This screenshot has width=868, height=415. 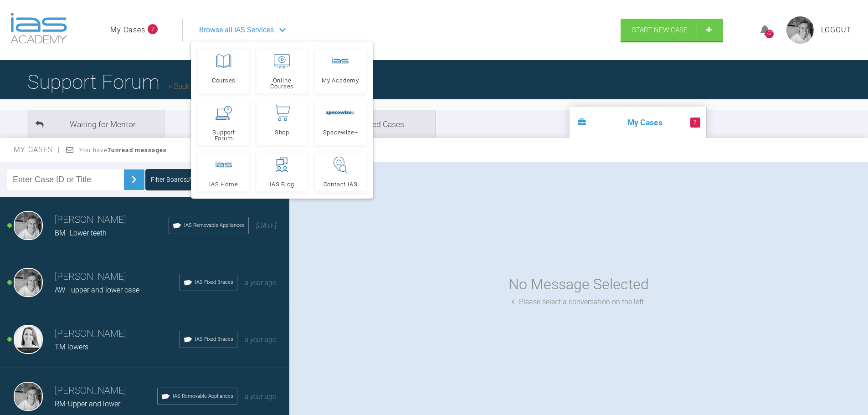 I want to click on span: Shop, so click(x=282, y=132).